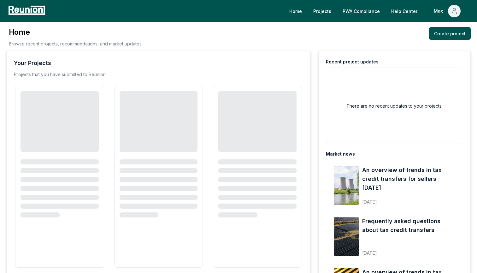 The width and height of the screenshot is (477, 273). What do you see at coordinates (404, 11) in the screenshot?
I see `a: Help Center` at bounding box center [404, 11].